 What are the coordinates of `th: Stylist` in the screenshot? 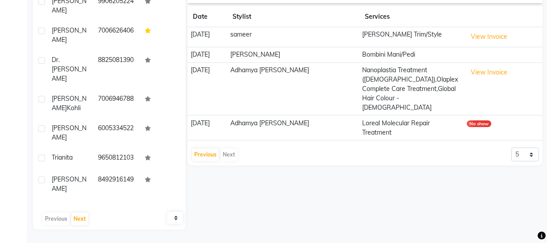 It's located at (293, 17).